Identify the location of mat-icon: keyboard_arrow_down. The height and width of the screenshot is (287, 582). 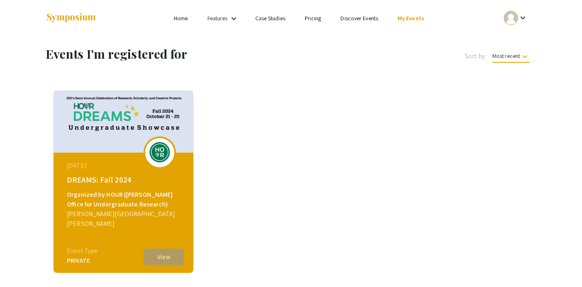
(524, 57).